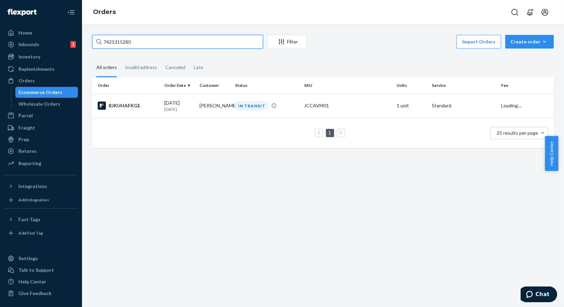  Describe the element at coordinates (347, 106) in the screenshot. I see `div: JCCAVM01` at that location.